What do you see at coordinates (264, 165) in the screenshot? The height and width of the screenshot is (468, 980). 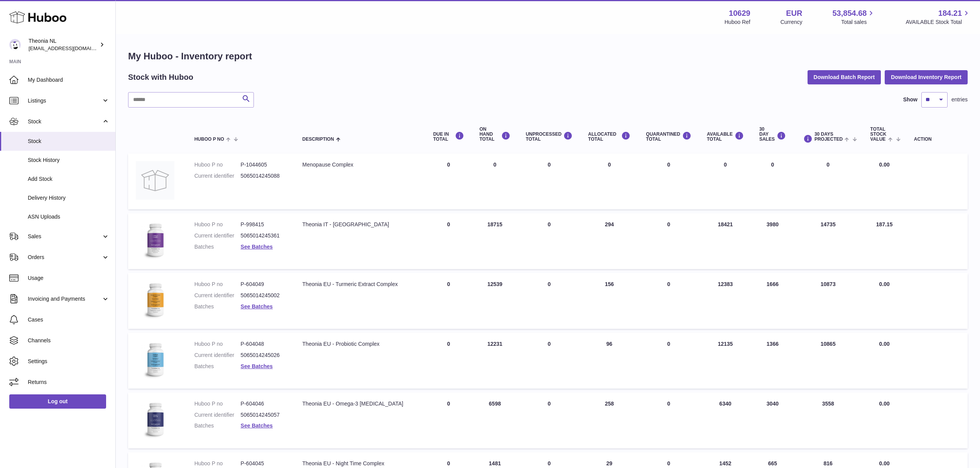 I see `dd: P-1044605` at bounding box center [264, 165].